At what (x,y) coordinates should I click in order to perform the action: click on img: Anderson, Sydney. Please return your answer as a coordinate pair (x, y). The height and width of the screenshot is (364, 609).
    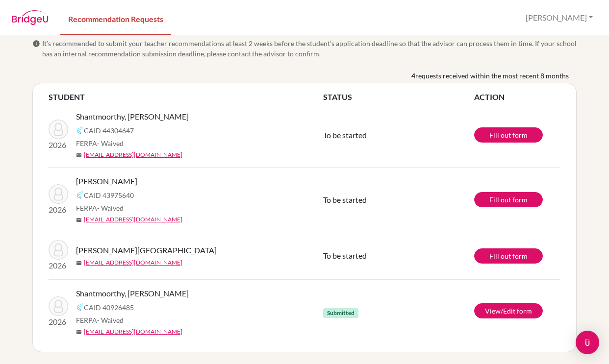
    Looking at the image, I should click on (58, 250).